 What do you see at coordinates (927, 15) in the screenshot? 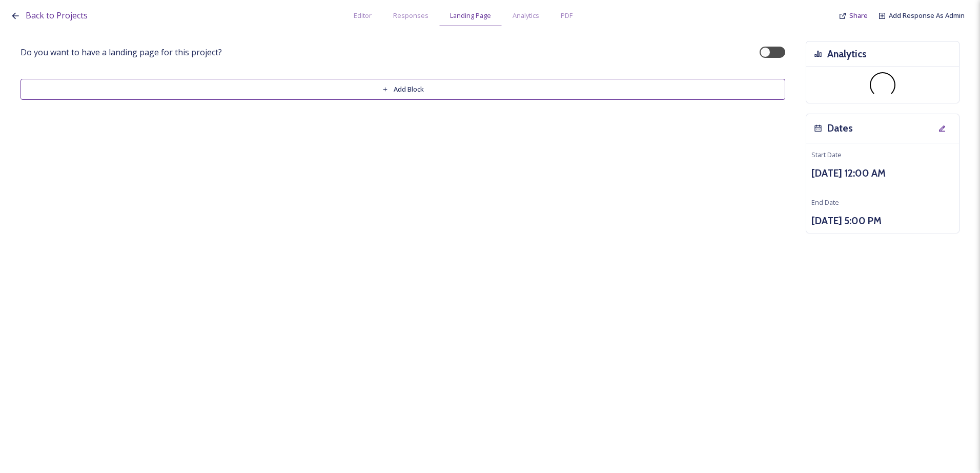
I see `span: Add Response As Admin` at bounding box center [927, 15].